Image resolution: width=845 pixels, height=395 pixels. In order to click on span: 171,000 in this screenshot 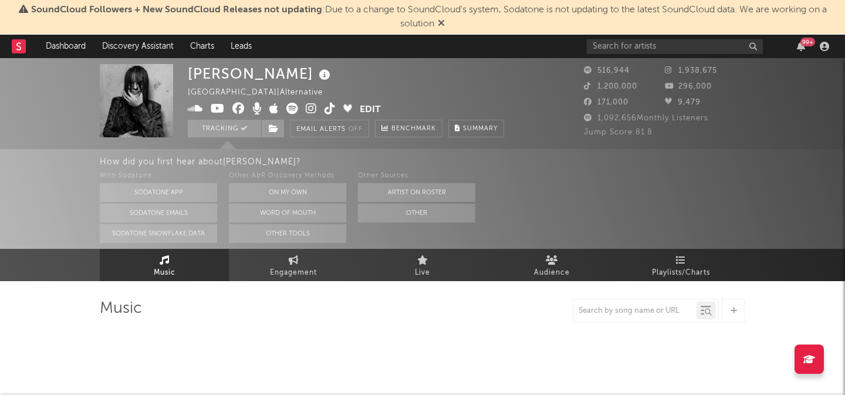, I will do `click(606, 102)`.